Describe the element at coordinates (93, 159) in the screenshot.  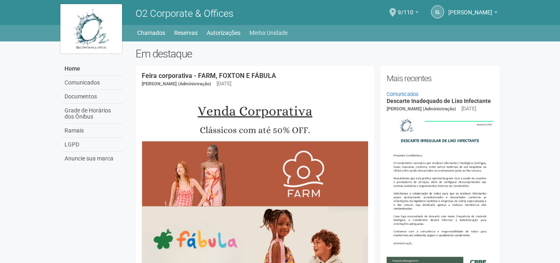
I see `a: Anuncie sua marca` at that location.